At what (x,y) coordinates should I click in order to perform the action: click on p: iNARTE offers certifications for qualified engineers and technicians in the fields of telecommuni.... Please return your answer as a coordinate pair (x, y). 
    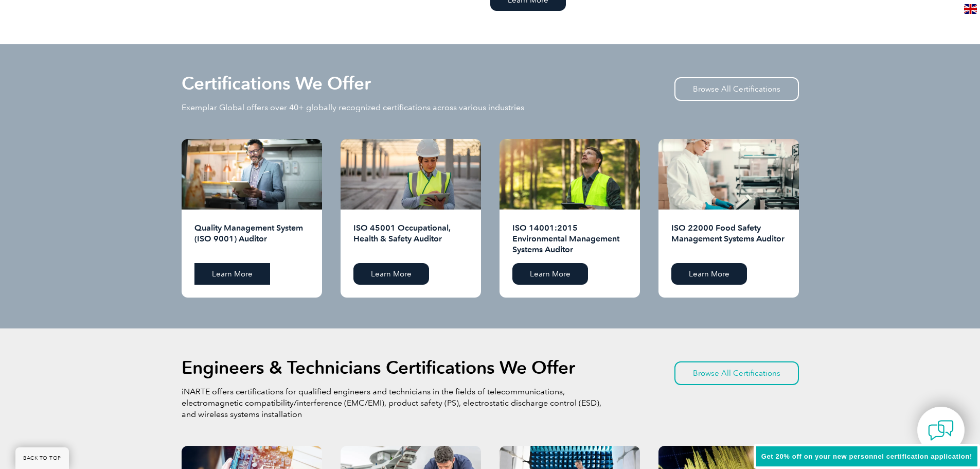
    Looking at the image, I should click on (392, 403).